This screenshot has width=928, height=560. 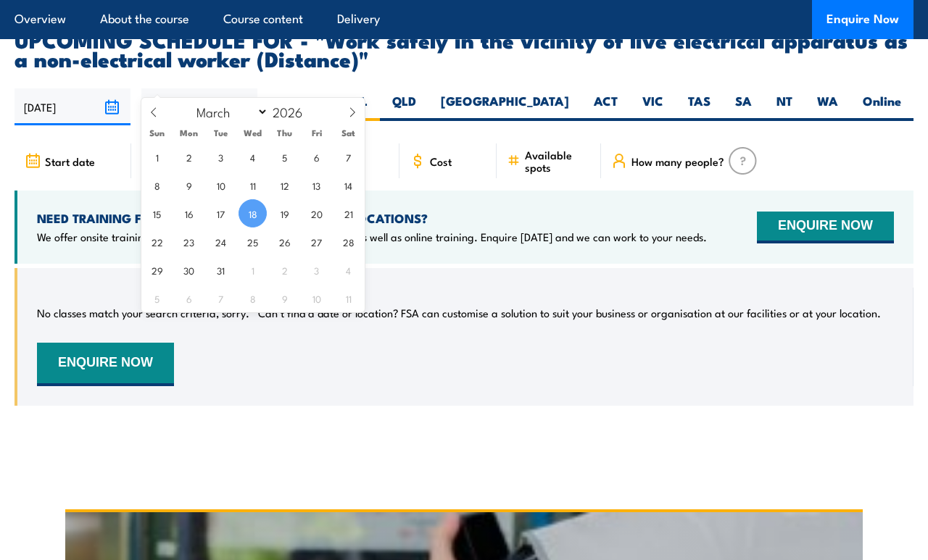 What do you see at coordinates (189, 185) in the screenshot?
I see `span: March 9, 2026` at bounding box center [189, 185].